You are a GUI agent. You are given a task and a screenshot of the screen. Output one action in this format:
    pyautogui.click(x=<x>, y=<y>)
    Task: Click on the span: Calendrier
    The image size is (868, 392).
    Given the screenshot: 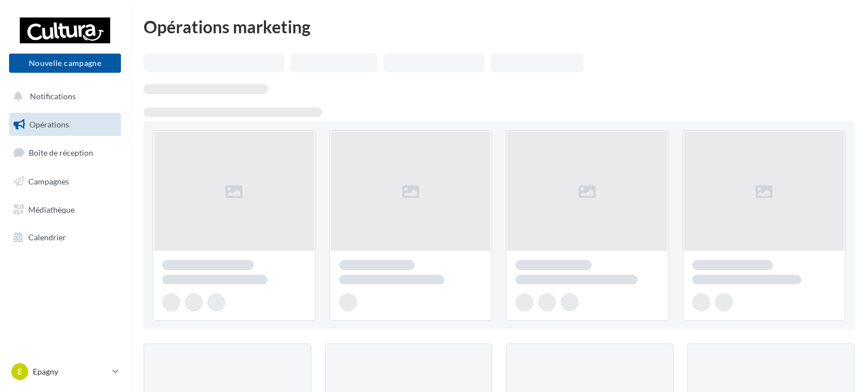 What is the action you would take?
    pyautogui.click(x=47, y=237)
    